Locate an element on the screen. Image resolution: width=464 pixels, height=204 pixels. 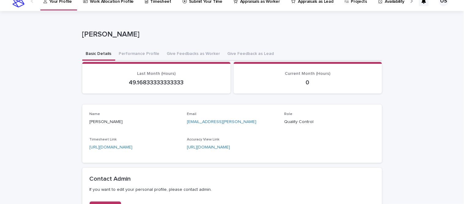
p: Quality Control is located at coordinates (330, 122).